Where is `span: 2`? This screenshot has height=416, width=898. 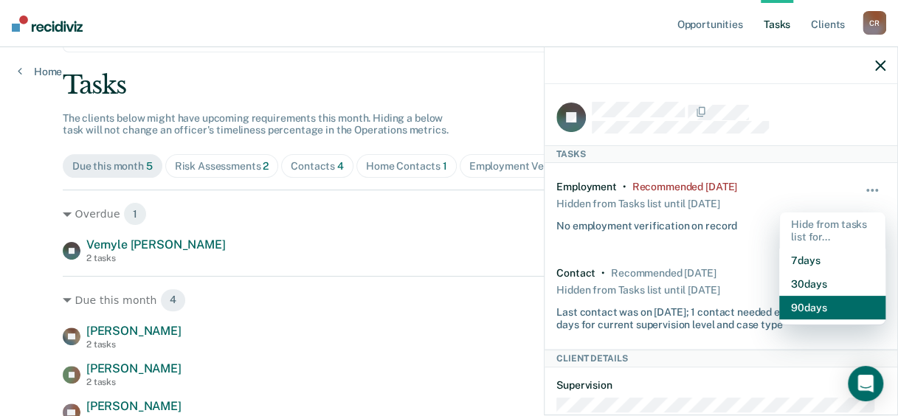
span: 2 is located at coordinates (266, 166).